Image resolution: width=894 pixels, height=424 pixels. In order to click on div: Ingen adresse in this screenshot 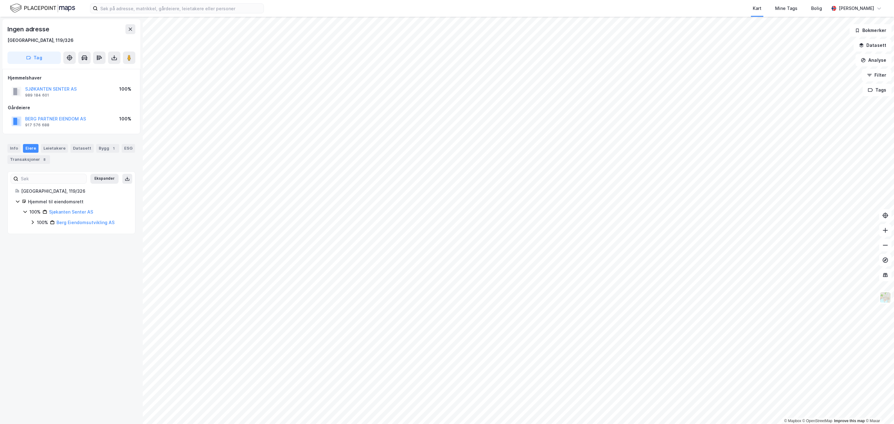, I will do `click(29, 29)`.